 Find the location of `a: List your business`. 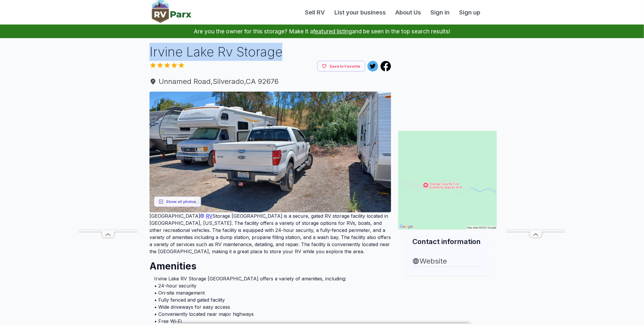

a: List your business is located at coordinates (360, 13).